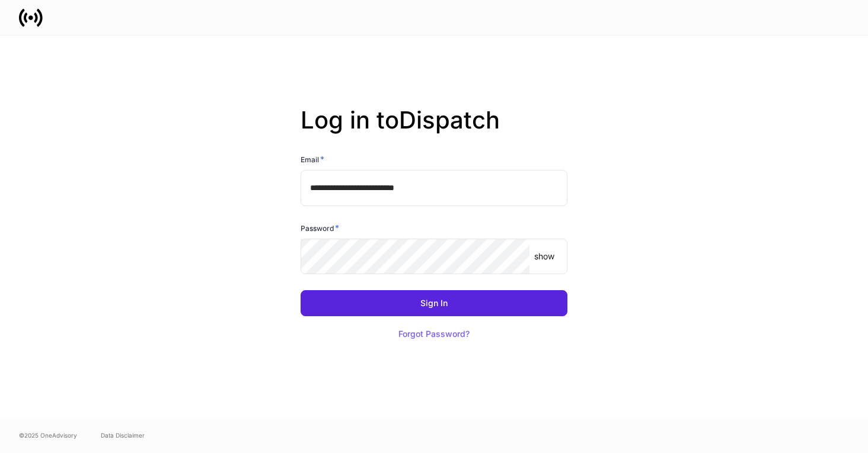 This screenshot has height=453, width=868. What do you see at coordinates (312, 159) in the screenshot?
I see `h6: Email` at bounding box center [312, 159].